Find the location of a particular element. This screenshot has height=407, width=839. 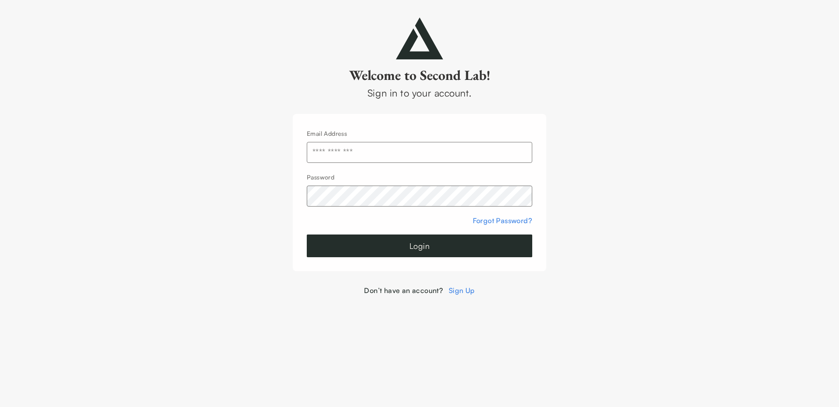

label: Email Address is located at coordinates (327, 133).